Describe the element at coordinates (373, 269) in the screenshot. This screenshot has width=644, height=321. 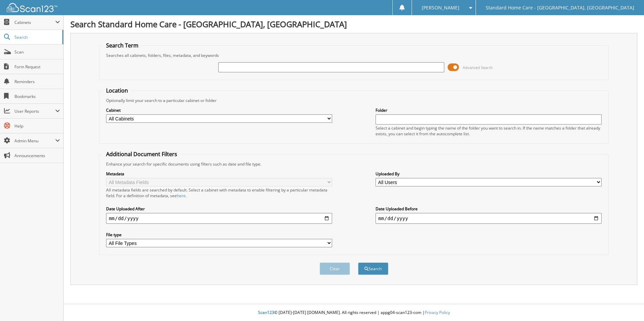
I see `button: Search` at that location.